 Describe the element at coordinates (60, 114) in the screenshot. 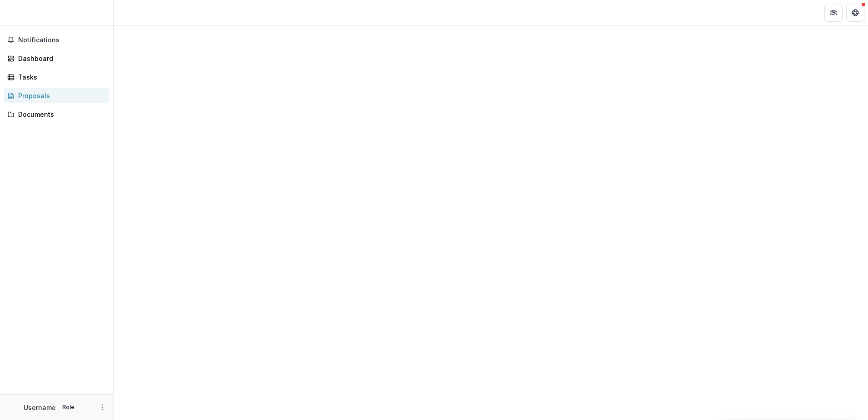

I see `div: Documents` at that location.